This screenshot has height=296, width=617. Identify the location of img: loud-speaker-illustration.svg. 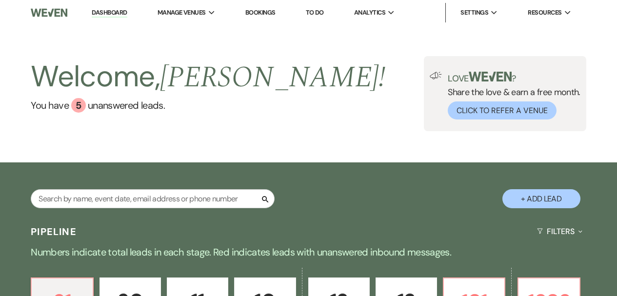
(436, 76).